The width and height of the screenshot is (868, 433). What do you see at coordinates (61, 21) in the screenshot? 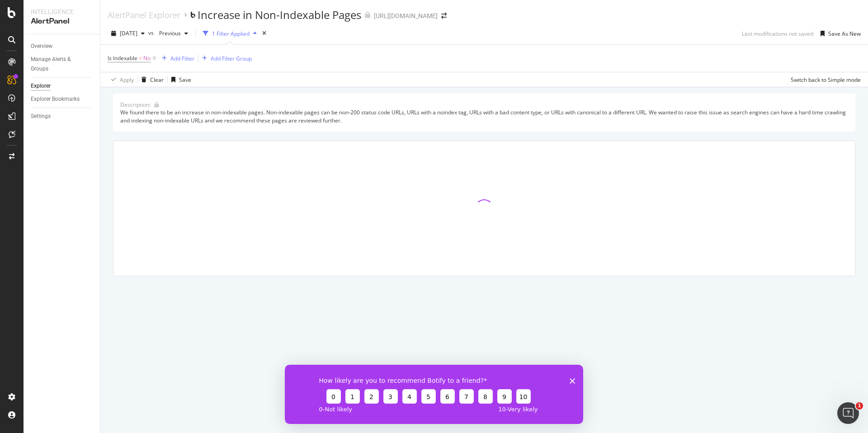
I see `div: AlertPanel` at bounding box center [61, 21].